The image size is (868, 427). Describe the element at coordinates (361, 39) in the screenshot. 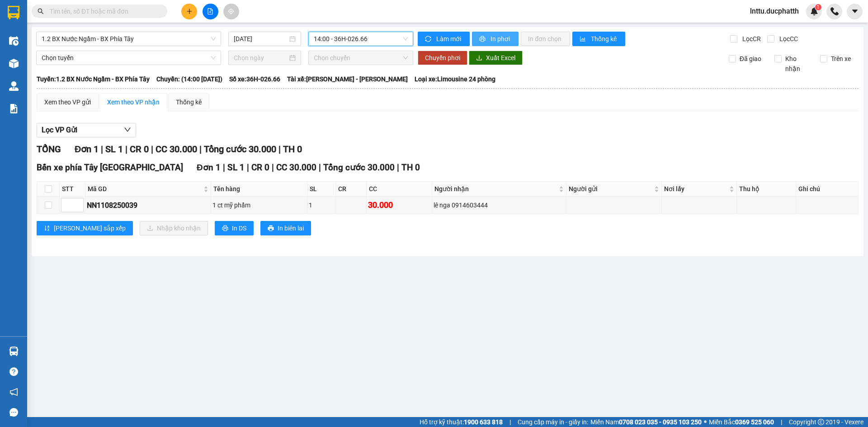

I see `span: 14:00 - 36H-026.66` at that location.